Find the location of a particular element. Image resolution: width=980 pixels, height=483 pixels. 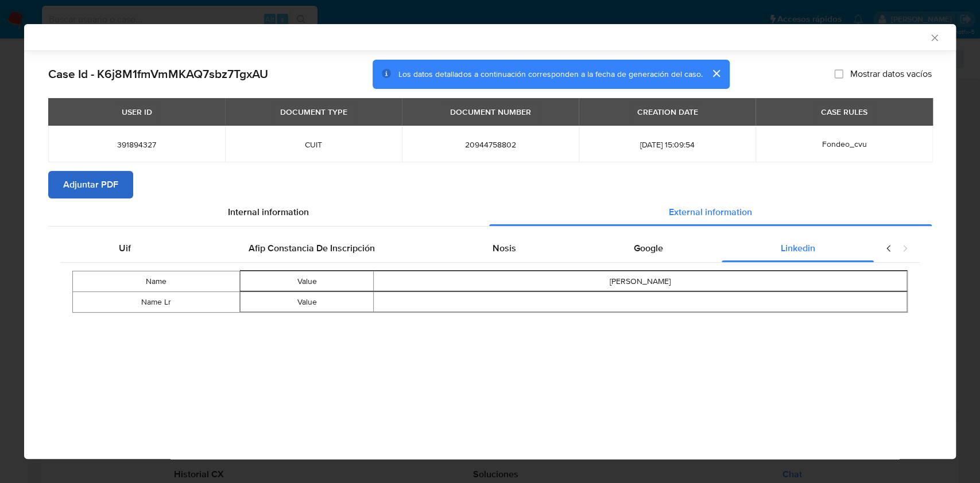

span: Fondeo_cvu is located at coordinates (844, 144).